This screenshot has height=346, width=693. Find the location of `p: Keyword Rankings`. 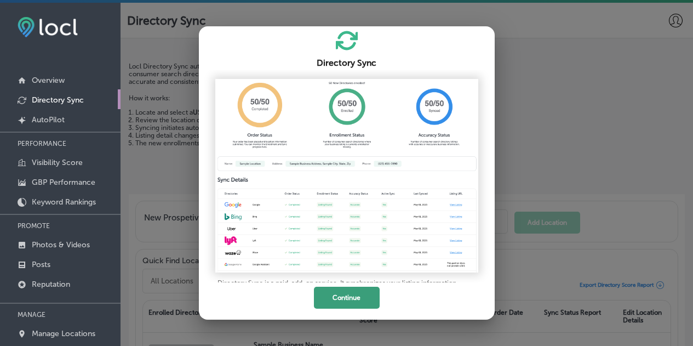

p: Keyword Rankings is located at coordinates (64, 202).